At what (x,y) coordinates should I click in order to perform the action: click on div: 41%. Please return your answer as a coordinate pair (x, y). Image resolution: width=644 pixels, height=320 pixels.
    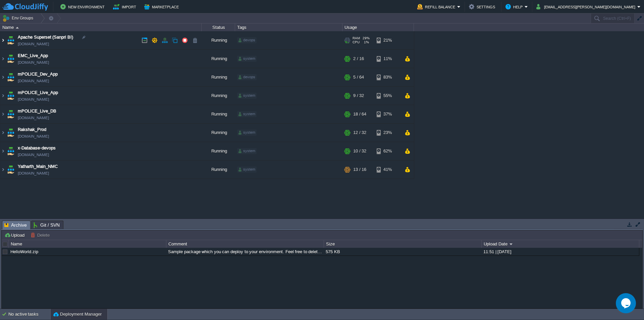
    Looking at the image, I should click on (387, 169).